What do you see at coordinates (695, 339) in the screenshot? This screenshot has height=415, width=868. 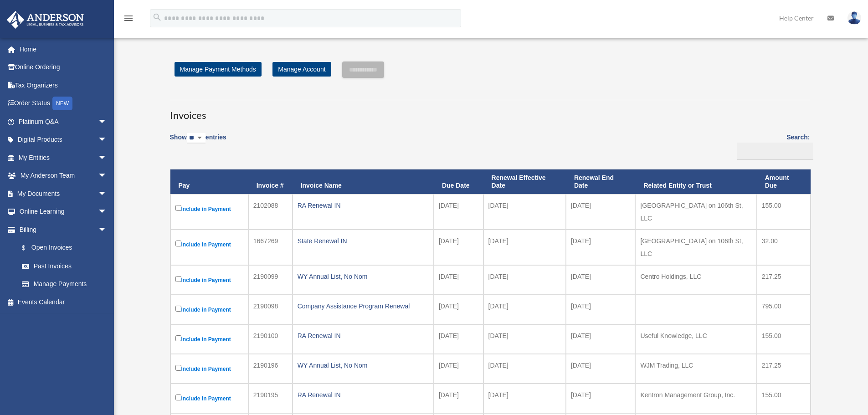 I see `td: Useful Knowledge, LLC` at bounding box center [695, 339].